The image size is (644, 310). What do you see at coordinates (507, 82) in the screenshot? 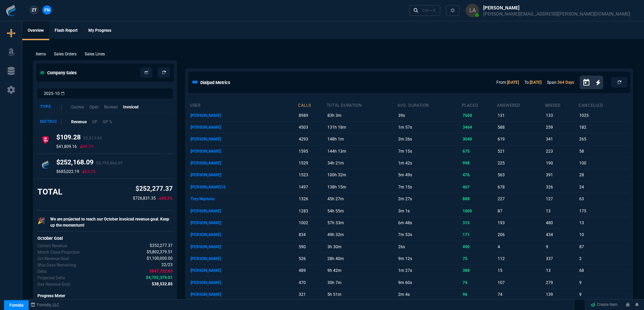
I see `p: From:` at bounding box center [507, 82].